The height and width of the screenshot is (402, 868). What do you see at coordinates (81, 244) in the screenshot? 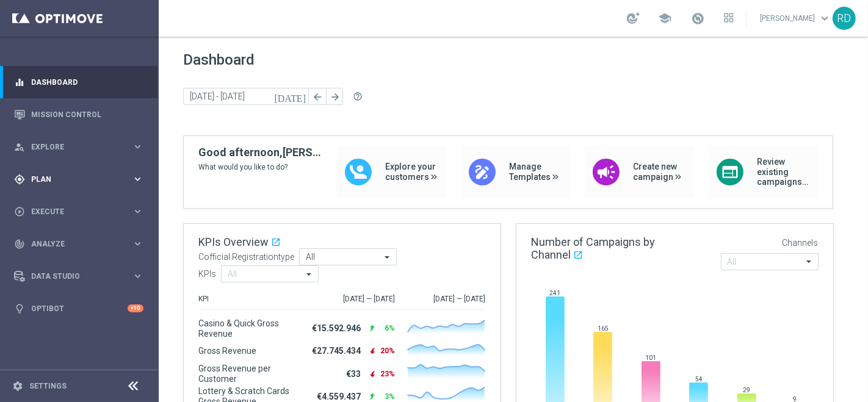
I see `span: Analyze` at bounding box center [81, 244].